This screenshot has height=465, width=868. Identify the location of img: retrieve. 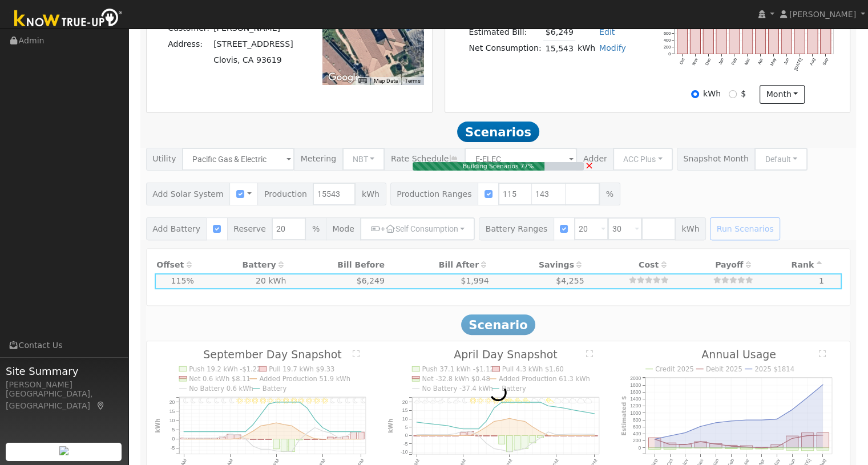
(64, 451).